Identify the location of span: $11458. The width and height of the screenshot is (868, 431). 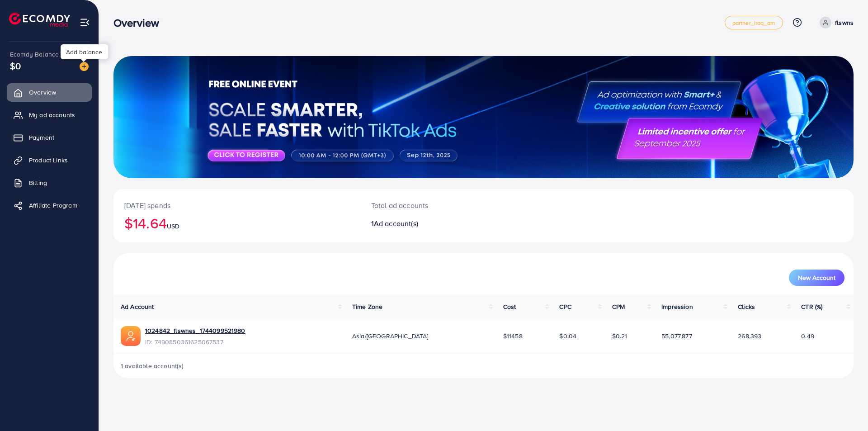
(512, 336).